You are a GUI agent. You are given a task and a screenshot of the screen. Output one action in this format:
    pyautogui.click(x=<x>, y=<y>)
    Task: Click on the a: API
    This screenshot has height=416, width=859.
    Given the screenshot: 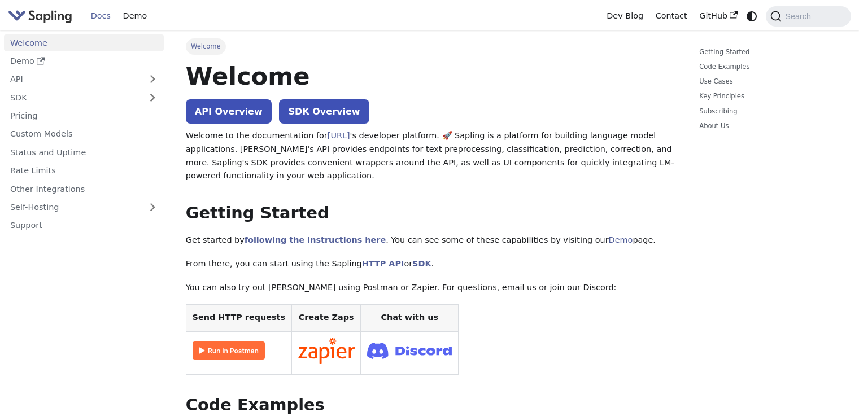 What is the action you would take?
    pyautogui.click(x=72, y=79)
    